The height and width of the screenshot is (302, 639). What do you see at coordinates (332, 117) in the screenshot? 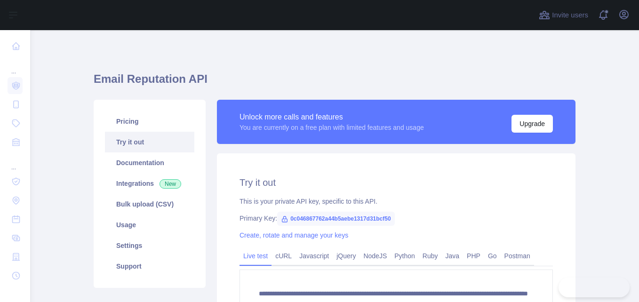
I see `div: Unlock more calls and features` at bounding box center [332, 117].